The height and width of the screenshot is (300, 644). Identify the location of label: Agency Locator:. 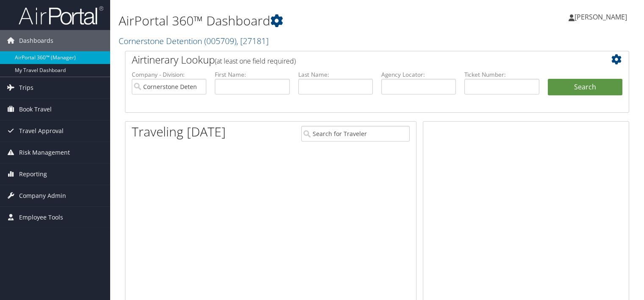
(419, 75).